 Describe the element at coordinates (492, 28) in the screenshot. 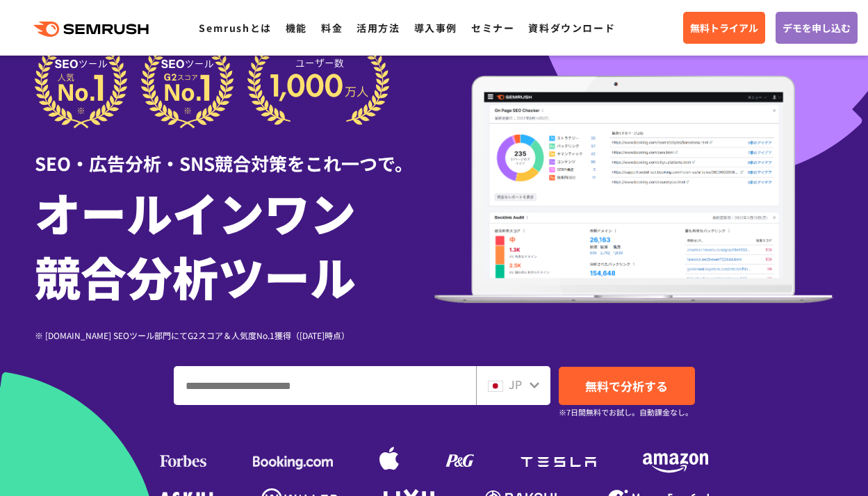

I see `a: セミナー` at that location.